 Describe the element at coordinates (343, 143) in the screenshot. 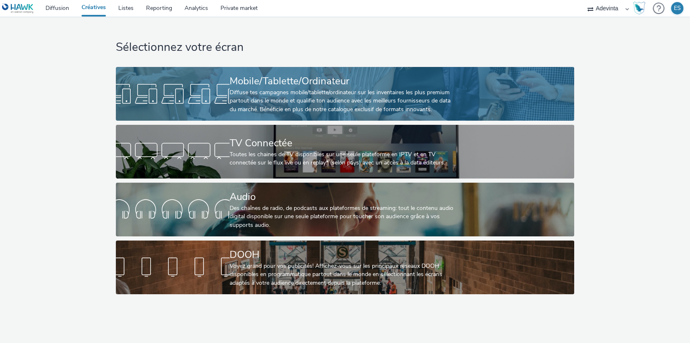

I see `div: TV Connectée` at that location.